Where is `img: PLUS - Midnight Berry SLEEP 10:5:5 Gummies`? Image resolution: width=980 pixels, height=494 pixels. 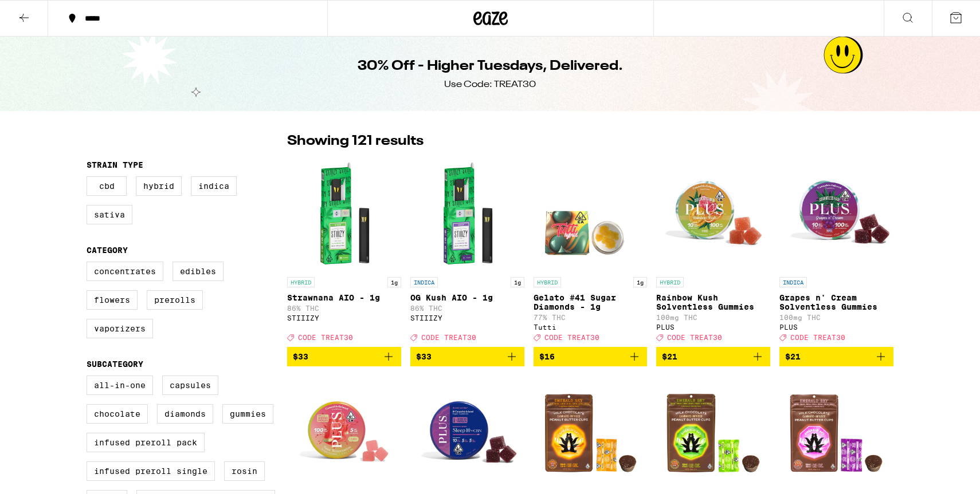
img: PLUS - Midnight Berry SLEEP 10:5:5 Gummies is located at coordinates (467, 433).